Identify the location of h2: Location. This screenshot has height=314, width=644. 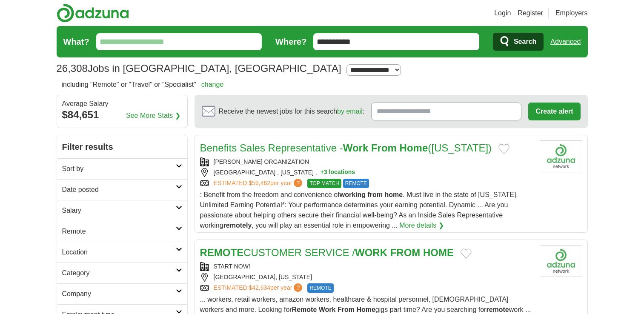
(119, 252).